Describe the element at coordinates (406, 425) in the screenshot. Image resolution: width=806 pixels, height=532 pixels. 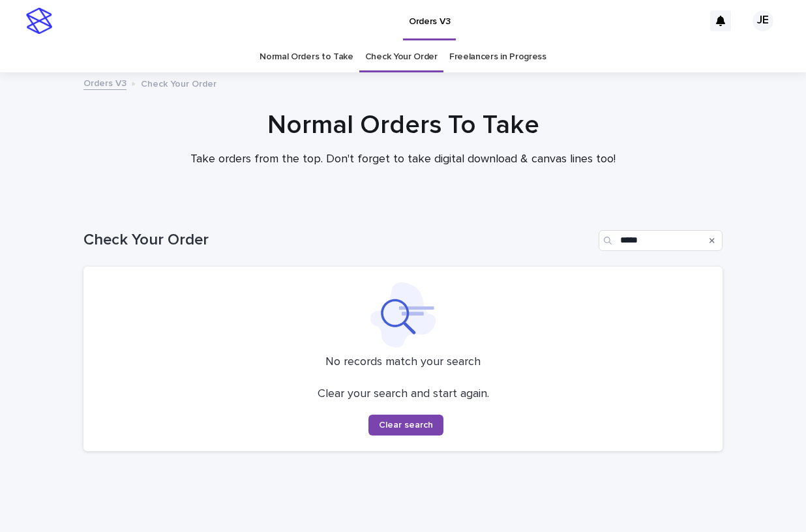
I see `button: Clear search` at that location.